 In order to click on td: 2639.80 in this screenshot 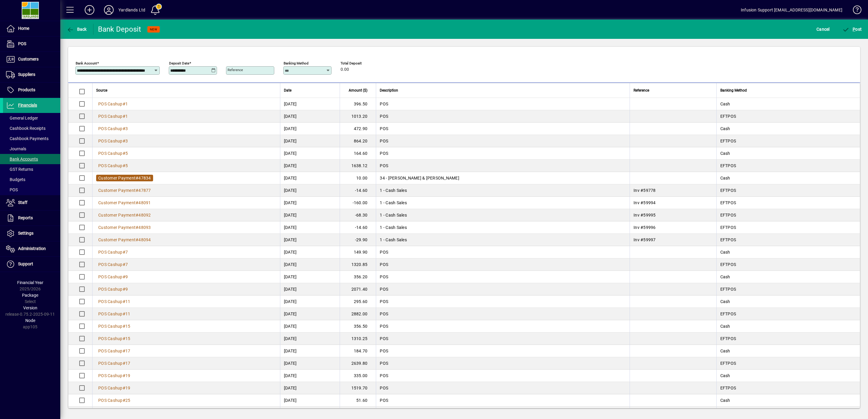, I will do `click(358, 363)`.